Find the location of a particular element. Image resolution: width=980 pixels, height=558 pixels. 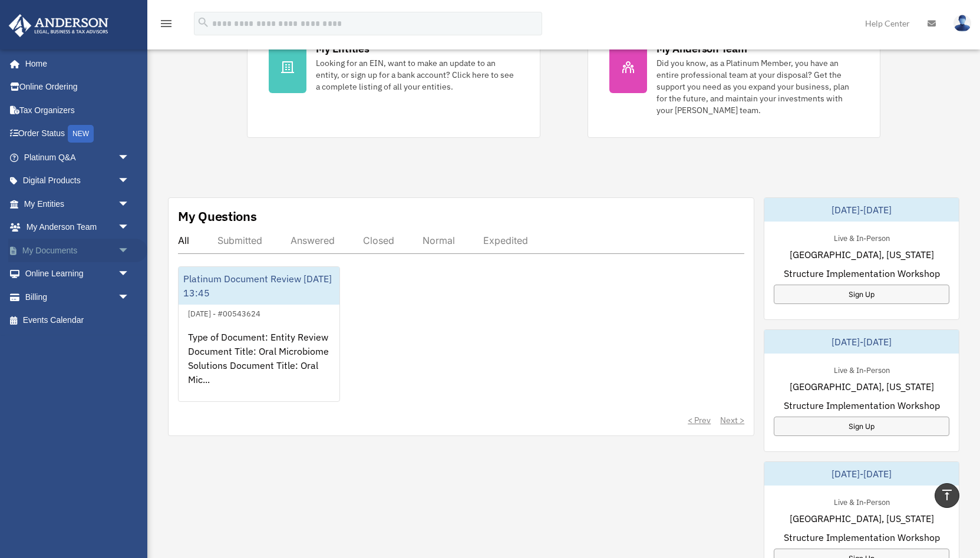

div: All is located at coordinates (184, 240).